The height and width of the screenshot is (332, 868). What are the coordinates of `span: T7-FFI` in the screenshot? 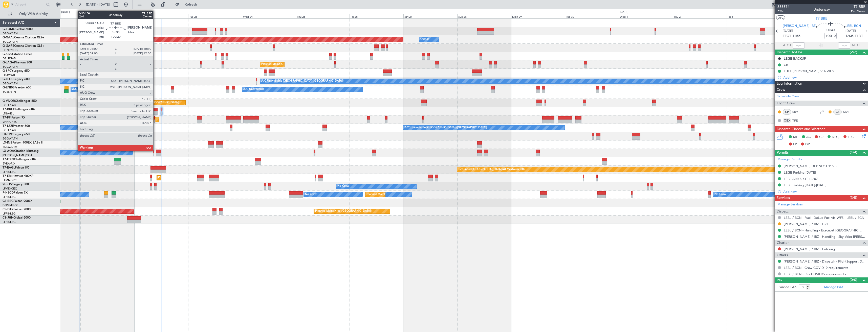 It's located at (7, 118).